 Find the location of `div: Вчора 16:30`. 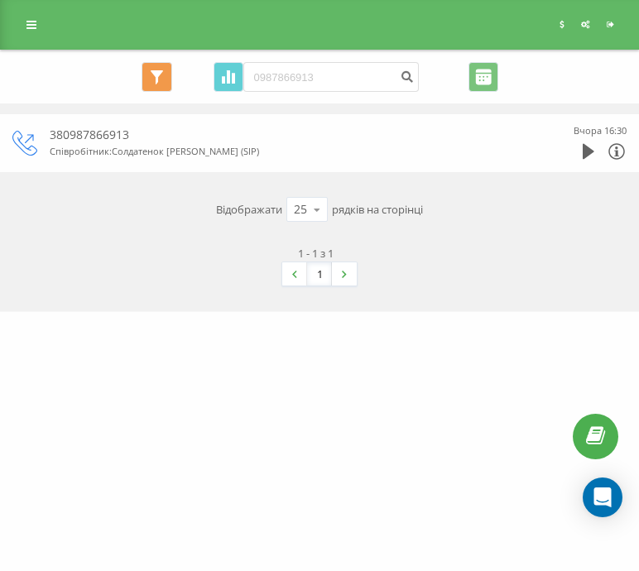

div: Вчора 16:30 is located at coordinates (600, 131).